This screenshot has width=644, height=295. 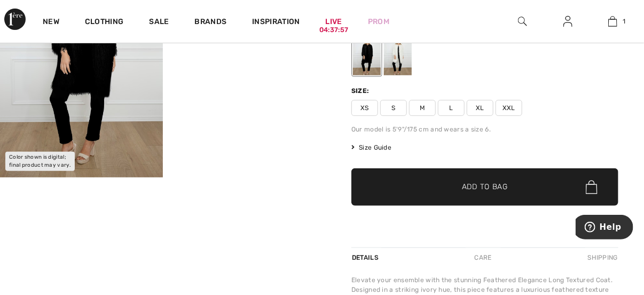 What do you see at coordinates (40, 161) in the screenshot?
I see `div: Color shown is digital; final product may vary.` at bounding box center [40, 161].